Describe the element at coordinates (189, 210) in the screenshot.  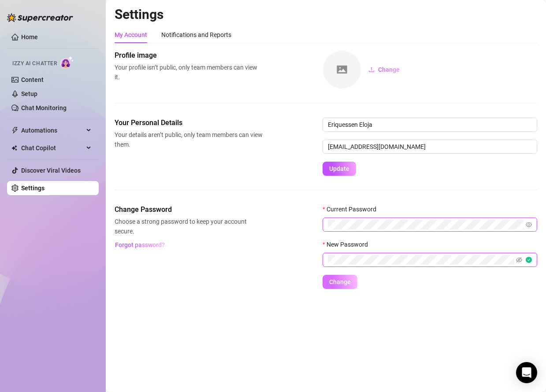
I see `span: Change Password` at that location.